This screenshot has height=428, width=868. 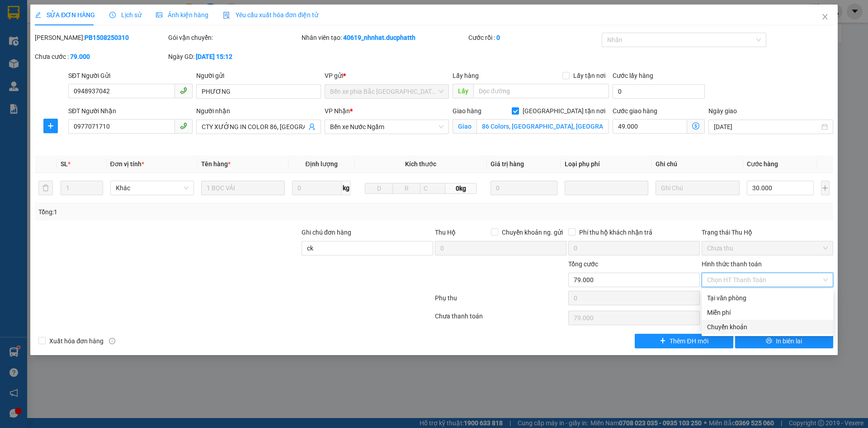 What do you see at coordinates (697, 188) in the screenshot?
I see `input: Ghi Chú` at bounding box center [697, 188].